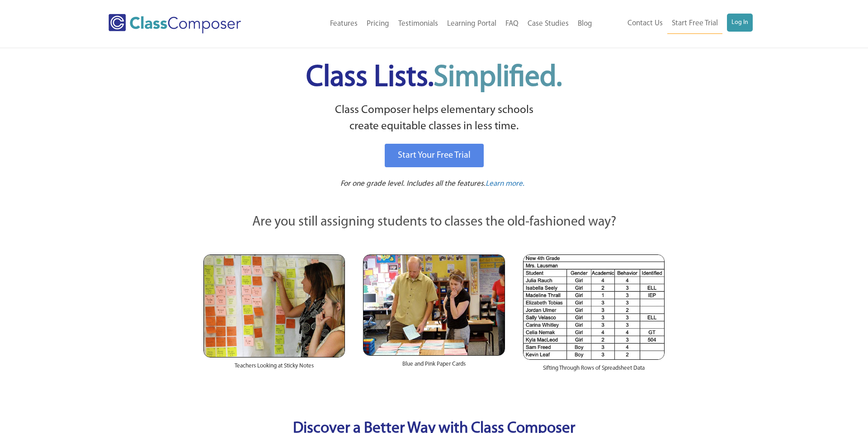 Image resolution: width=868 pixels, height=433 pixels. What do you see at coordinates (594, 307) in the screenshot?
I see `img: Spreadsheets` at bounding box center [594, 307].